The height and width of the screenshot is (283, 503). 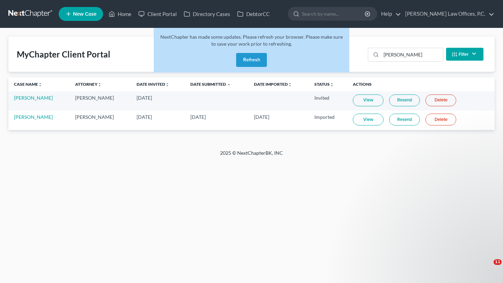 I want to click on input: Search by name..., so click(x=333, y=14).